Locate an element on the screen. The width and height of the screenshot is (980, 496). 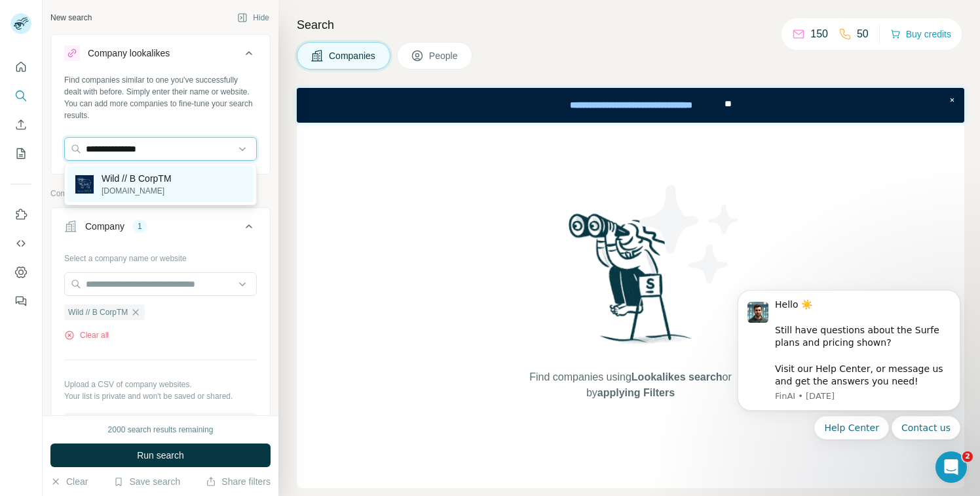
button: Quick reply: Contact us is located at coordinates (207, 154).